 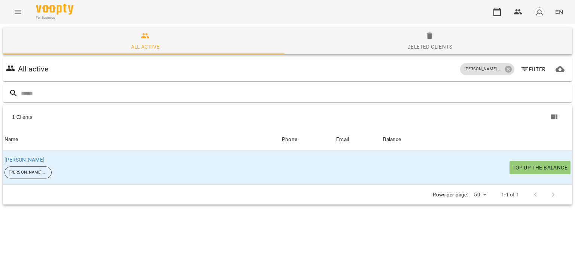 What do you see at coordinates (540, 168) in the screenshot?
I see `button: Top up the balance` at bounding box center [540, 168].